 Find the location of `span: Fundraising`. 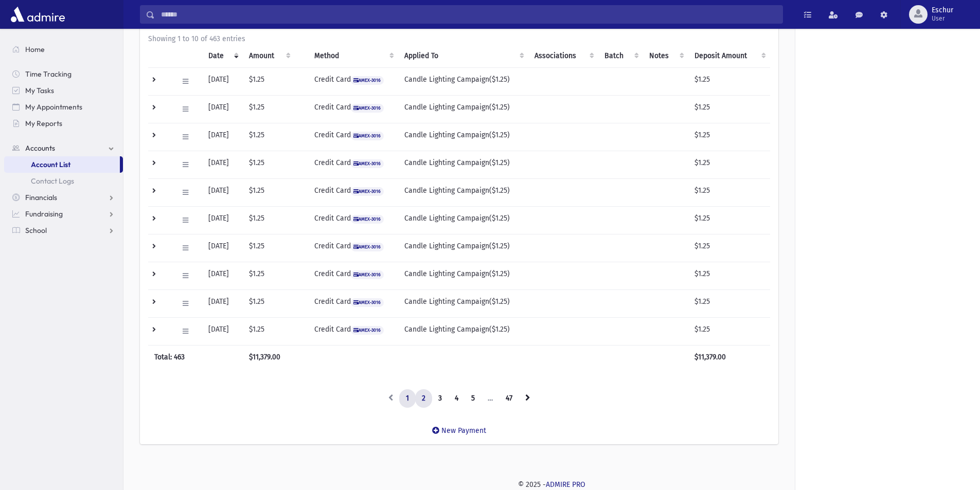

span: Fundraising is located at coordinates (44, 214).